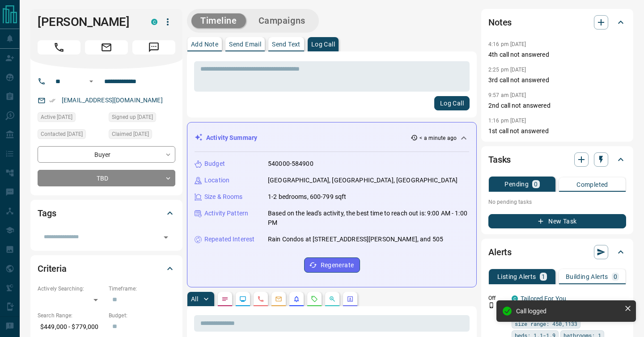 Image resolution: width=644 pixels, height=337 pixels. Describe the element at coordinates (544, 277) in the screenshot. I see `p: 1` at that location.